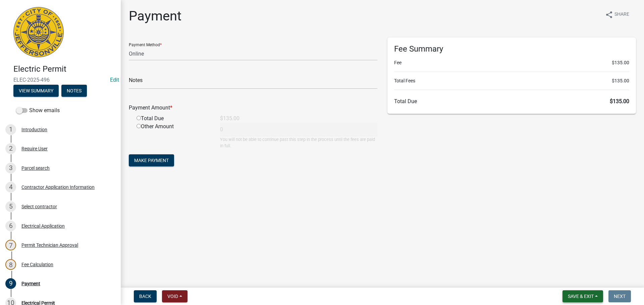 The width and height of the screenshot is (644, 305). Describe the element at coordinates (34, 129) in the screenshot. I see `div: Introduction` at that location.